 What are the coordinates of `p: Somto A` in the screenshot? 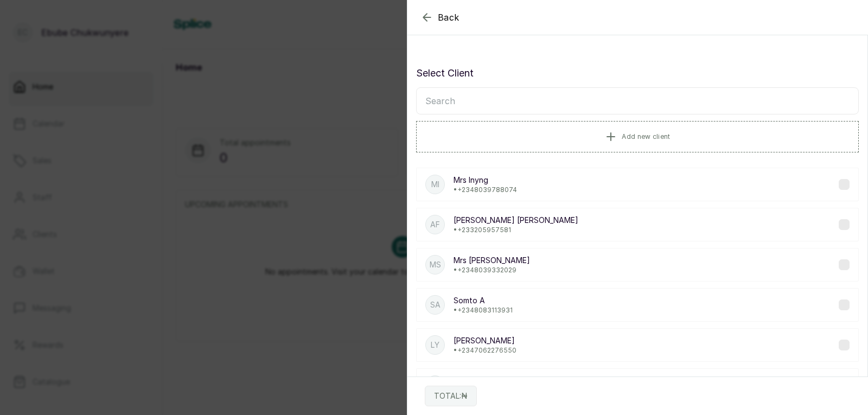 It's located at (483, 301).